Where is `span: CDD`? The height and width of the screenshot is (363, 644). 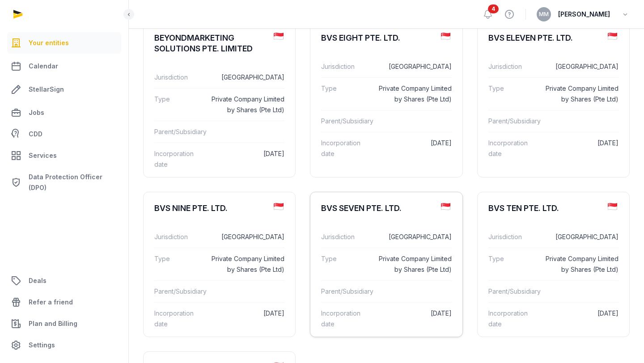
span: CDD is located at coordinates (35, 134).